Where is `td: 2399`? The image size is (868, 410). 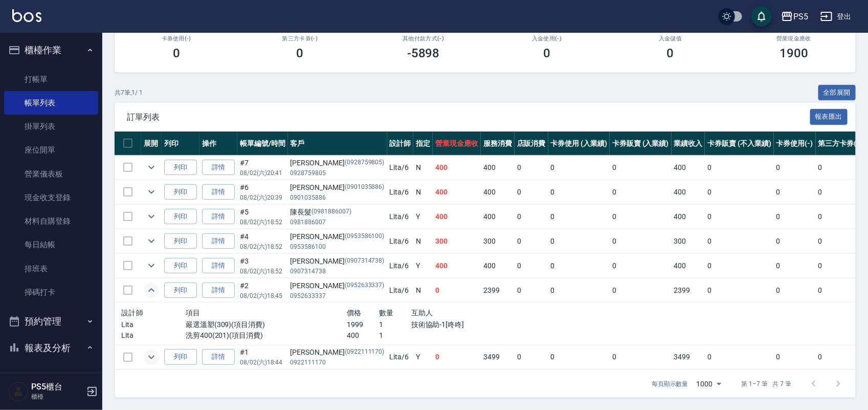 td: 2399 is located at coordinates (689, 290).